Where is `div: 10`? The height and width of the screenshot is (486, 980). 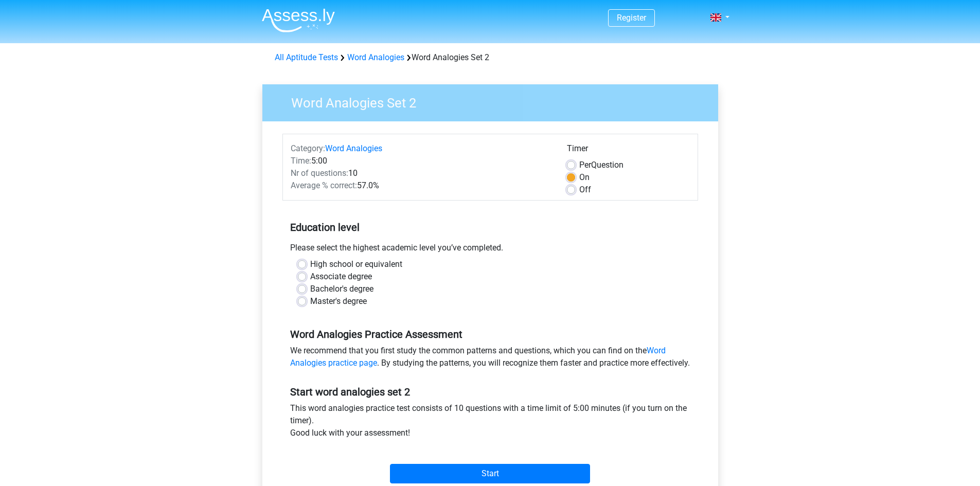 div: 10 is located at coordinates (421, 173).